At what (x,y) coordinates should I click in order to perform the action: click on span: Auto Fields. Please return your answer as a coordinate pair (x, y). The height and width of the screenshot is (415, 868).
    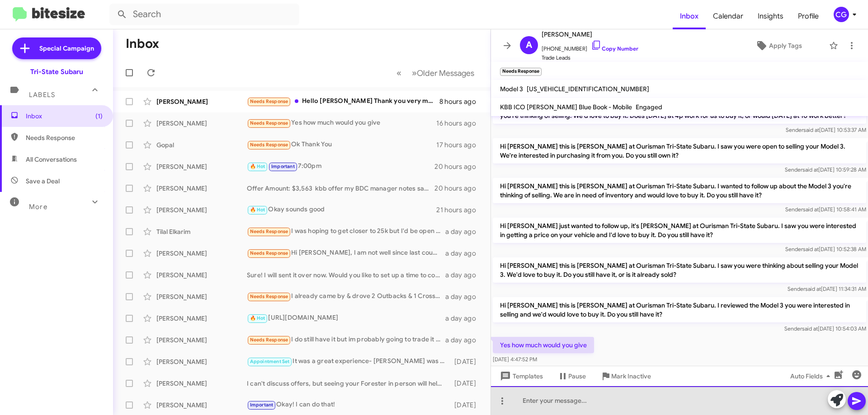
    Looking at the image, I should click on (812, 377).